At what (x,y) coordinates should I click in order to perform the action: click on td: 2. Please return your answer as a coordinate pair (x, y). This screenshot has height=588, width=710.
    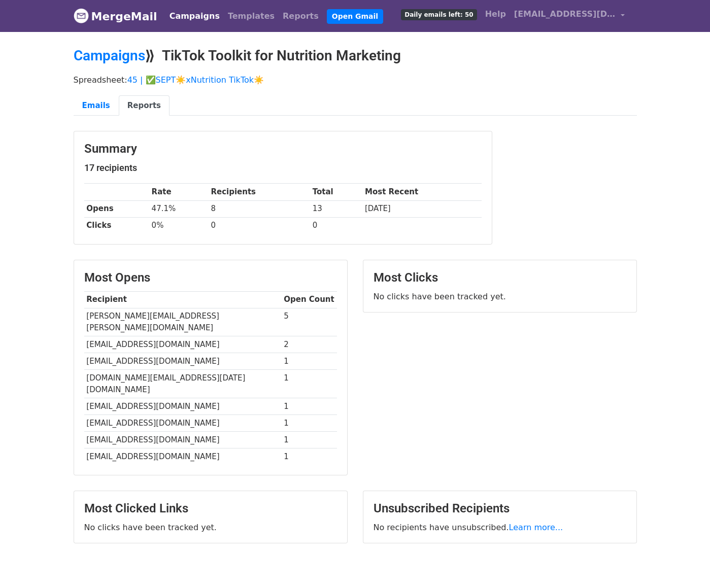
    Looking at the image, I should click on (309, 344).